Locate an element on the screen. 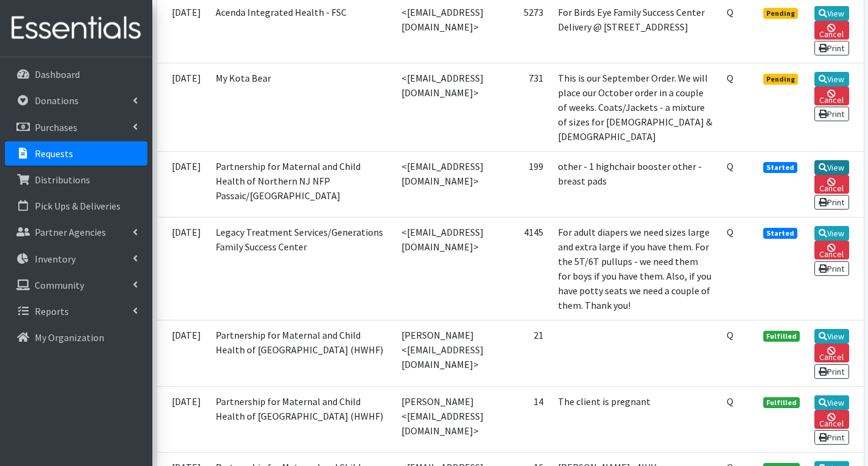 The height and width of the screenshot is (466, 868). p: Partner Agencies is located at coordinates (70, 232).